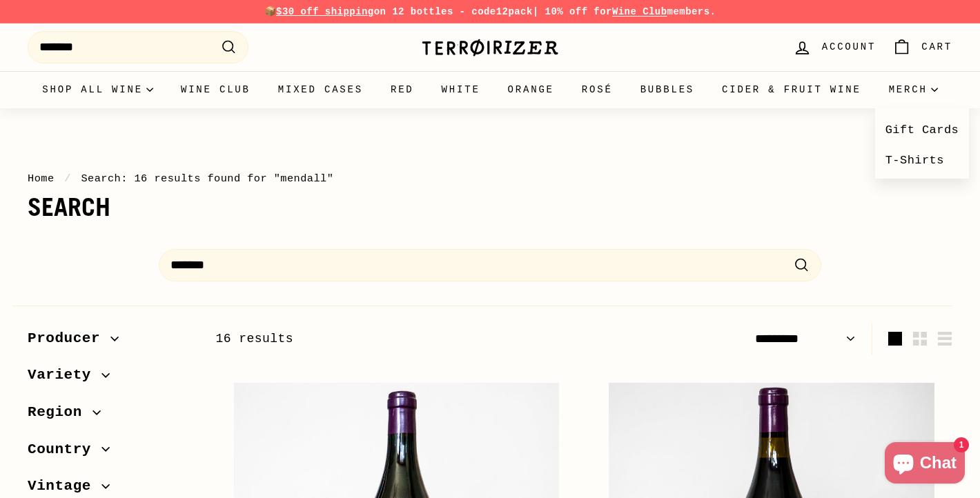 The width and height of the screenshot is (980, 498). What do you see at coordinates (111, 453) in the screenshot?
I see `button: Country` at bounding box center [111, 453].